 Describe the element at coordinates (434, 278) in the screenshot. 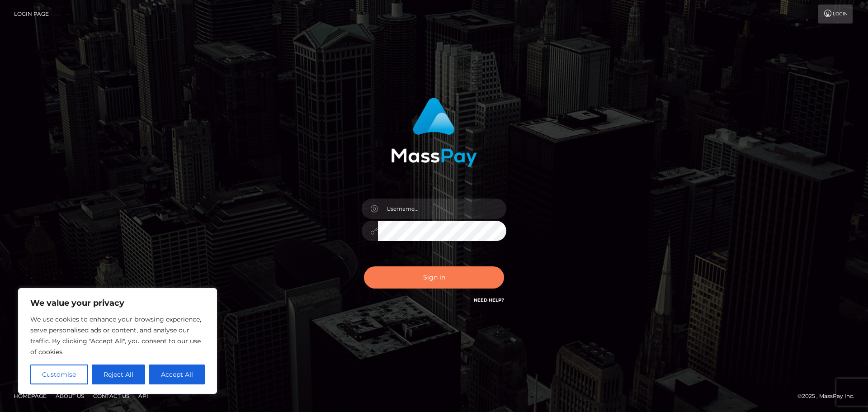

I see `button: Sign in` at that location.